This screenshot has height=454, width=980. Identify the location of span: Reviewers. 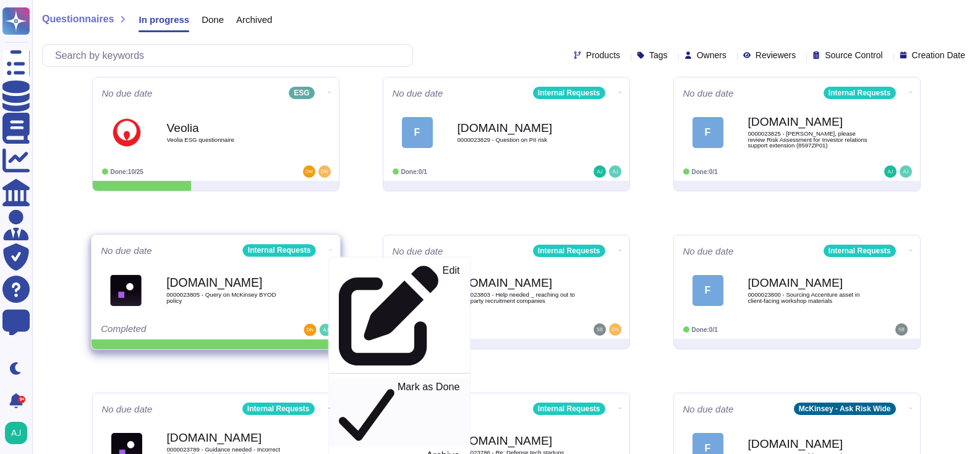
(775, 55).